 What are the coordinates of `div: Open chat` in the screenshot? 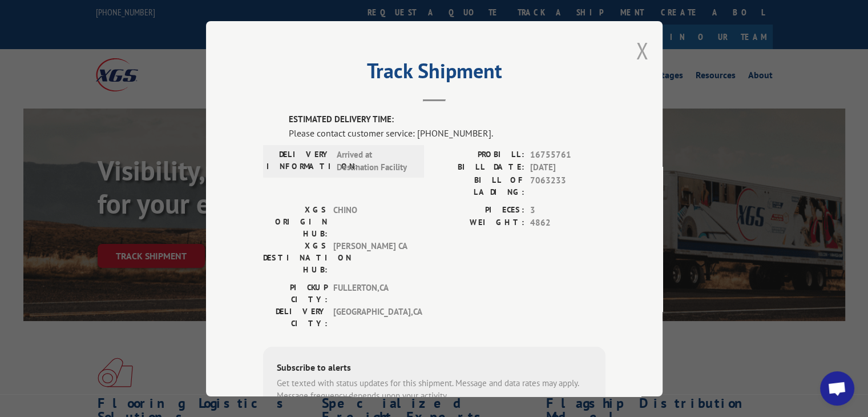 It's located at (837, 388).